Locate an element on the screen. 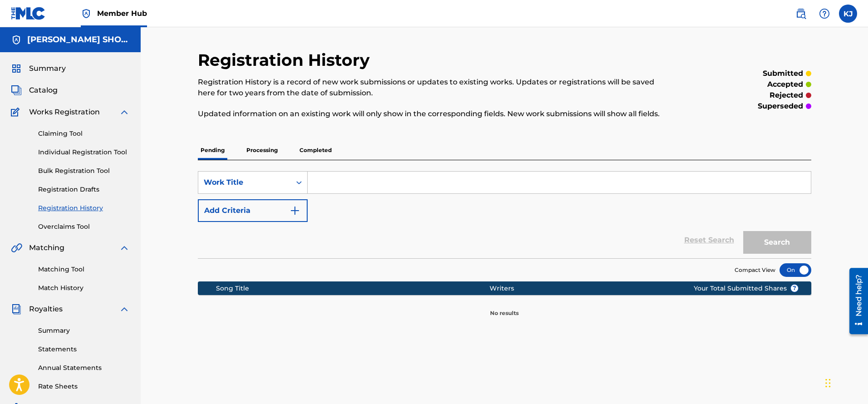 The image size is (868, 404). img: Matching is located at coordinates (16, 248).